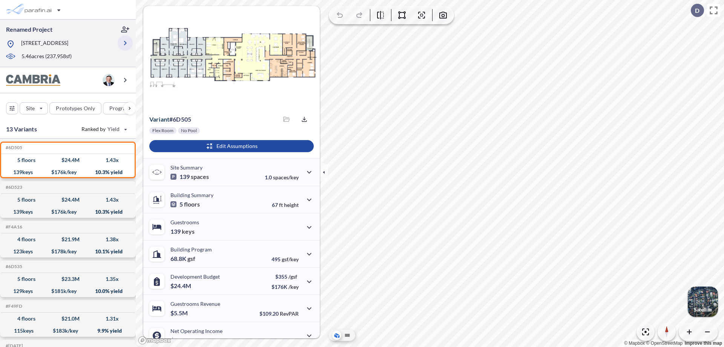 This screenshot has height=347, width=724. I want to click on p: $2.5M, so click(180, 340).